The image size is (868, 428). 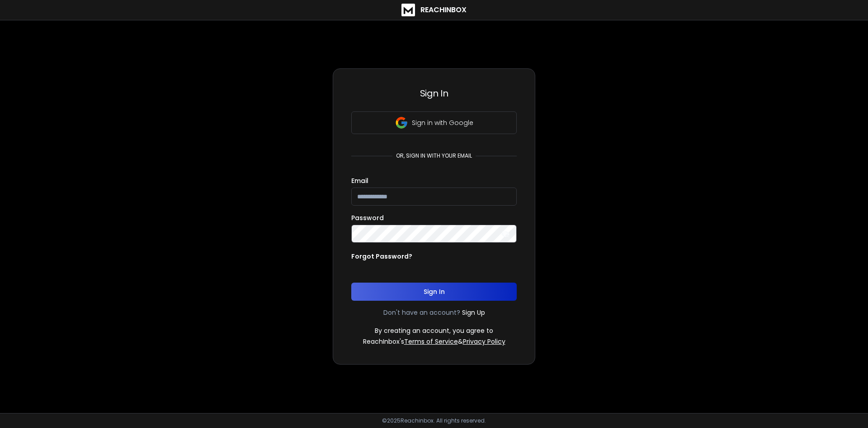 What do you see at coordinates (434, 292) in the screenshot?
I see `button: Sign In` at bounding box center [434, 292].